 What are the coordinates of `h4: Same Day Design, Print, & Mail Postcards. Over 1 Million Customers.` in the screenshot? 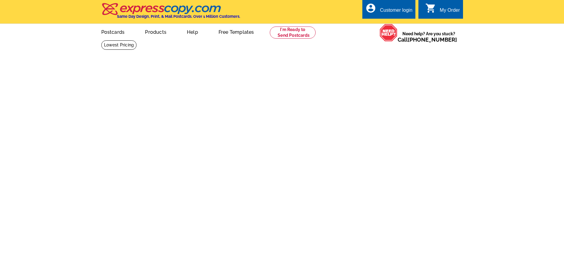 It's located at (178, 16).